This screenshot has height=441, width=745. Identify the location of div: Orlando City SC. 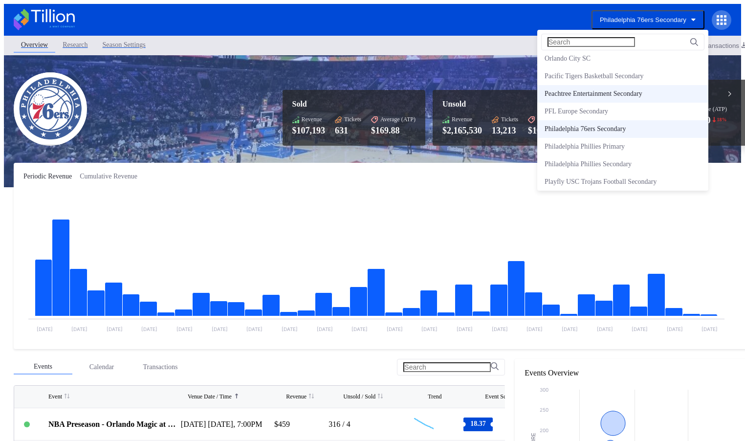
(567, 59).